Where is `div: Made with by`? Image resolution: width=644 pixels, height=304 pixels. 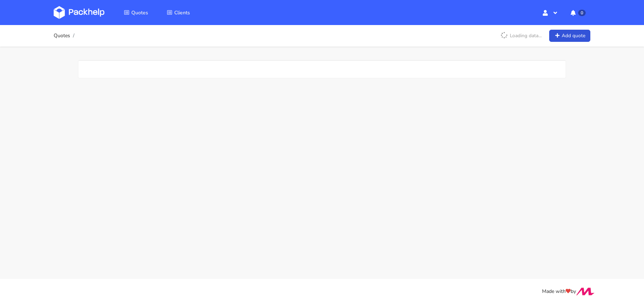
div: Made with by is located at coordinates (322, 291).